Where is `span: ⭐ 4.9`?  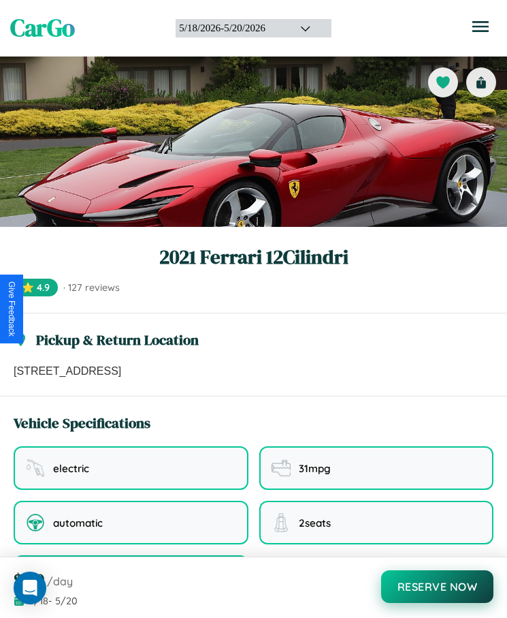 span: ⭐ 4.9 is located at coordinates (35, 287).